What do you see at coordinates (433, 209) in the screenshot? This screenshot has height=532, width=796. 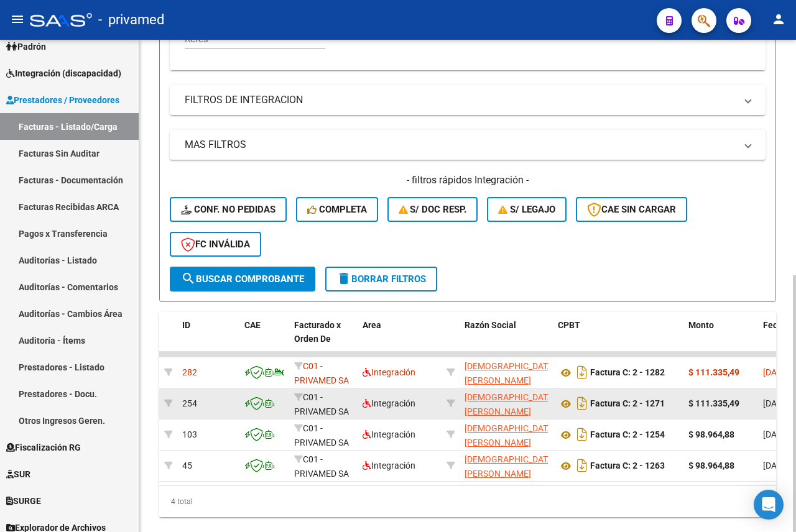 I see `span: S/ Doc Resp.` at bounding box center [433, 209].